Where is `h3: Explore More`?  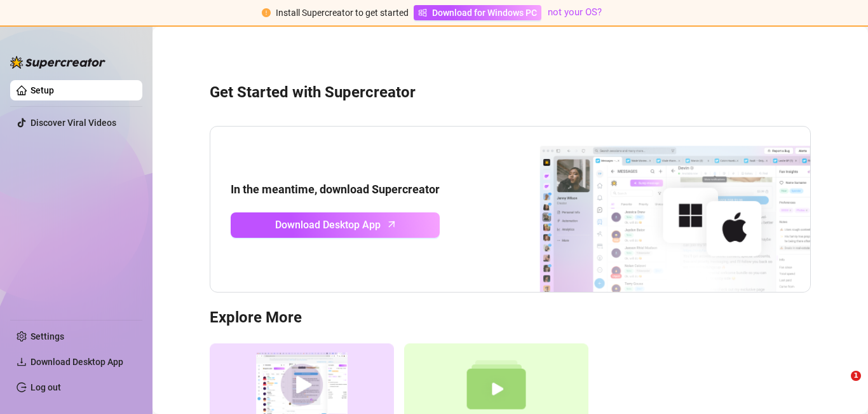
h3: Explore More is located at coordinates (511, 318).